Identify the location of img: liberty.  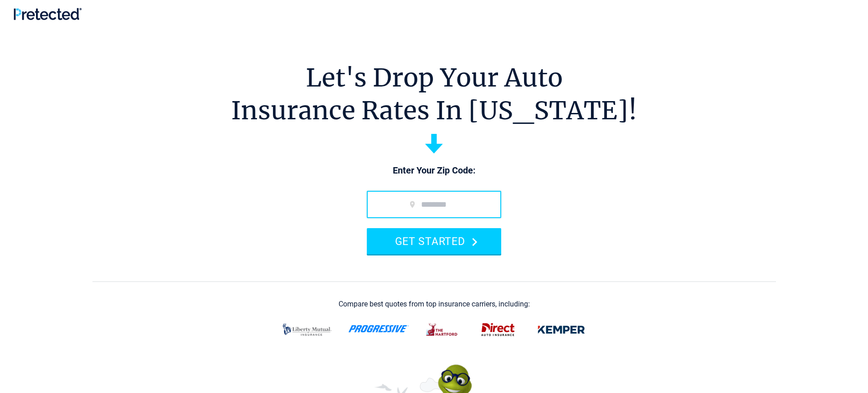
(307, 330).